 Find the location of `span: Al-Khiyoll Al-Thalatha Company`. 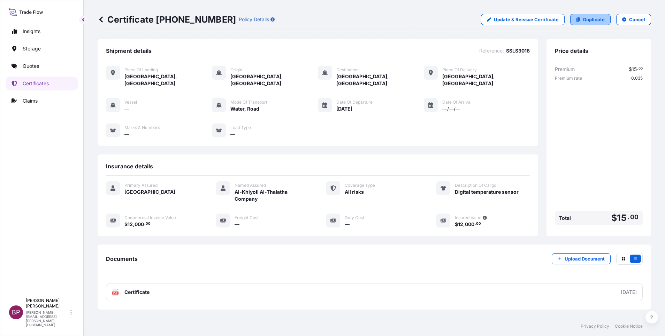

span: Al-Khiyoll Al-Thalatha Company is located at coordinates (272, 196).